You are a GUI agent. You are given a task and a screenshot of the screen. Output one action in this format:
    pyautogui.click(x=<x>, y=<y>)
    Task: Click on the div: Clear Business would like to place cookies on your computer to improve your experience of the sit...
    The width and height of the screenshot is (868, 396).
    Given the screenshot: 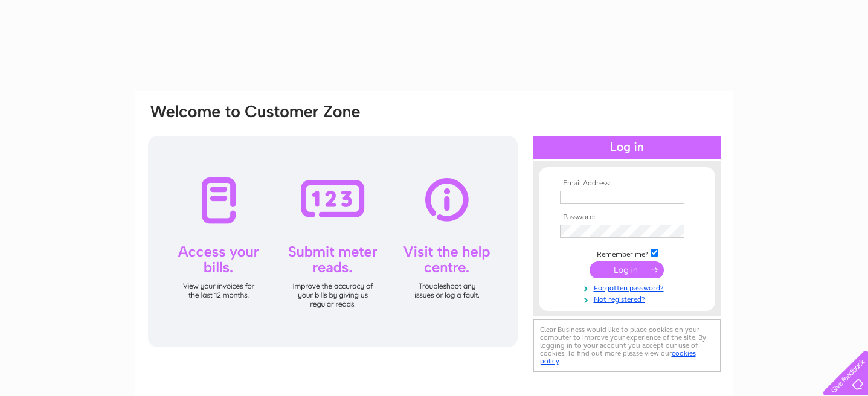 What is the action you would take?
    pyautogui.click(x=627, y=345)
    